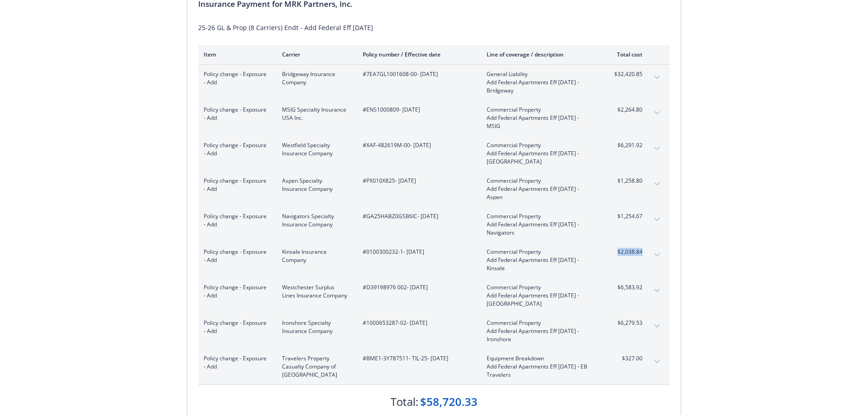  I want to click on div: $58,720.33, so click(449, 402).